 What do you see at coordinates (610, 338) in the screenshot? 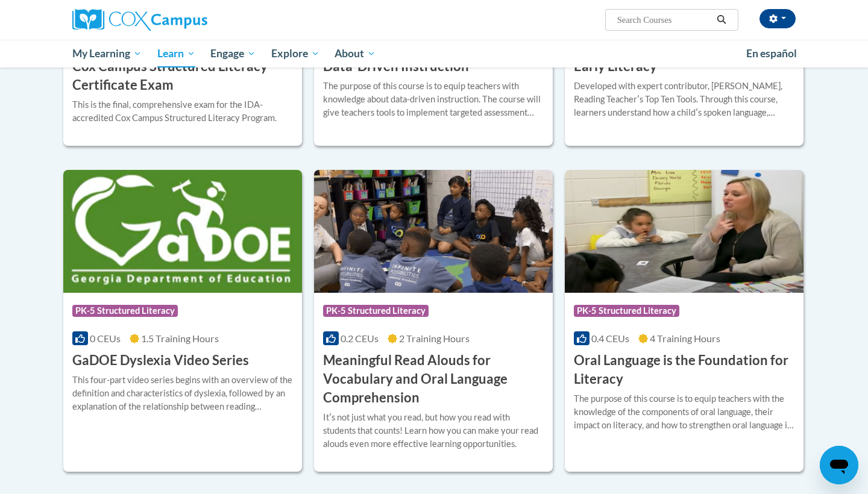
I see `span: 0.4 CEUs` at bounding box center [610, 338].